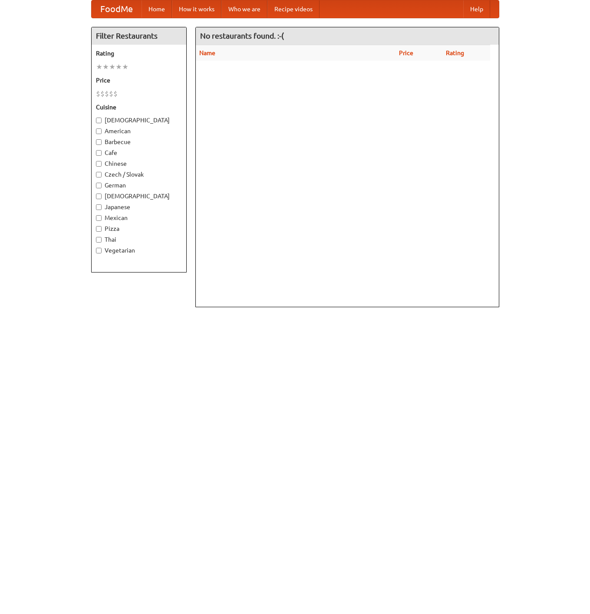 The image size is (590, 614). What do you see at coordinates (157, 9) in the screenshot?
I see `a: Home` at bounding box center [157, 9].